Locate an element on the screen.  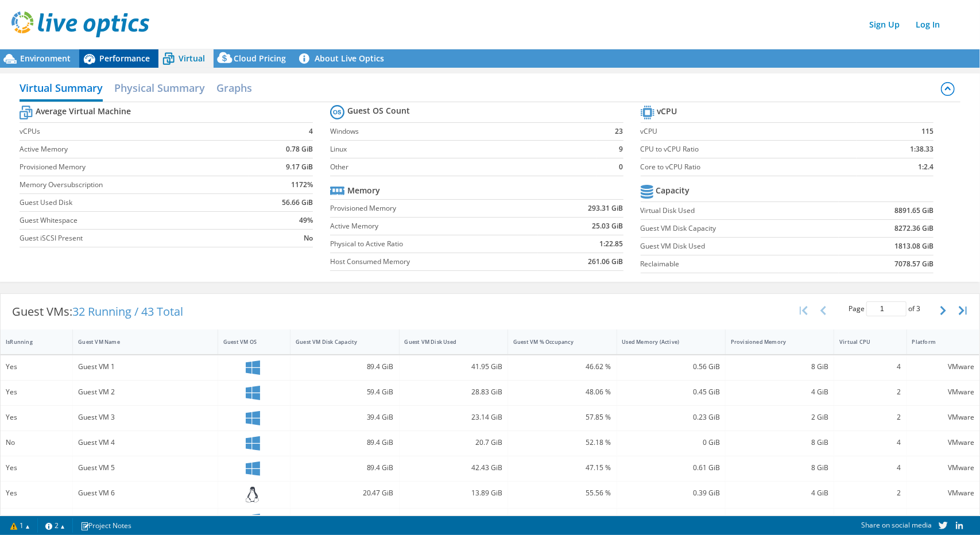
label: Physical to Active Ratio is located at coordinates (435, 243).